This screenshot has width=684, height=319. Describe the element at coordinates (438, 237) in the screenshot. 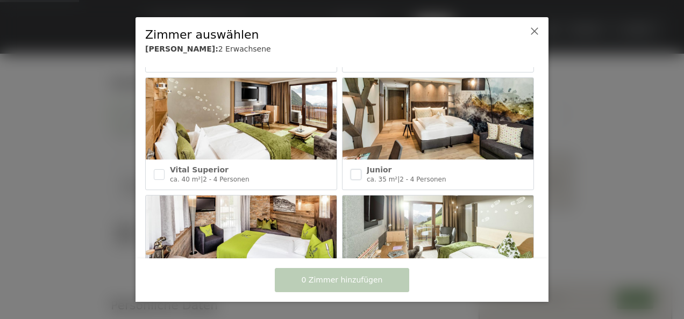

I see `img: Single Superior` at that location.